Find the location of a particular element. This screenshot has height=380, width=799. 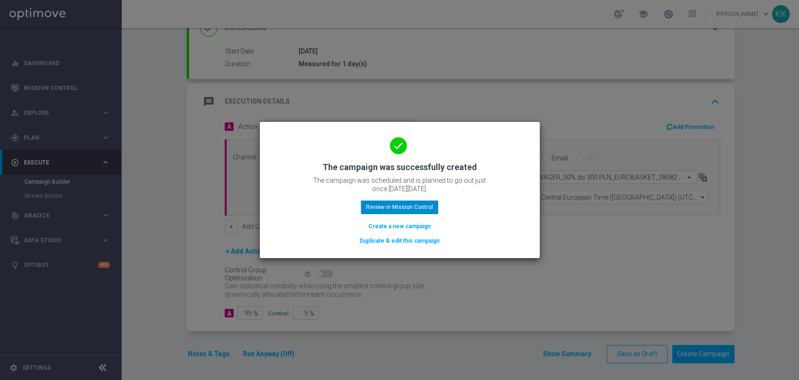

button: Duplicate & edit this campaign is located at coordinates (400, 241).